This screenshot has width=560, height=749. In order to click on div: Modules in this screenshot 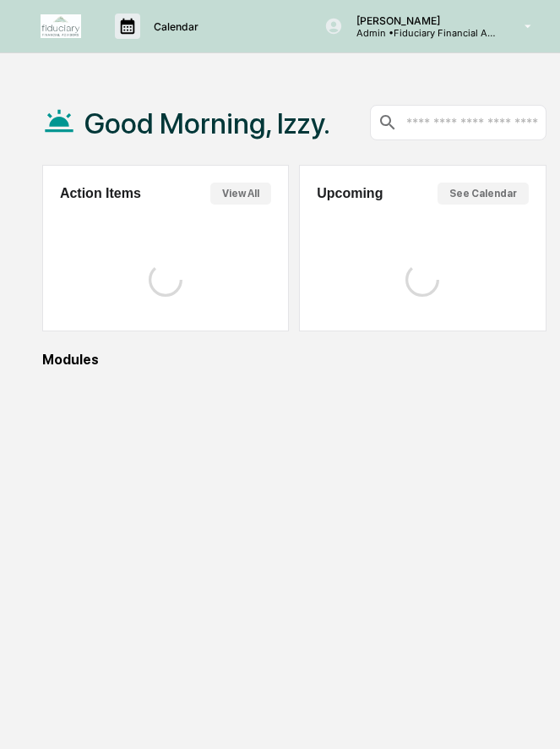, I will do `click(294, 359)`.